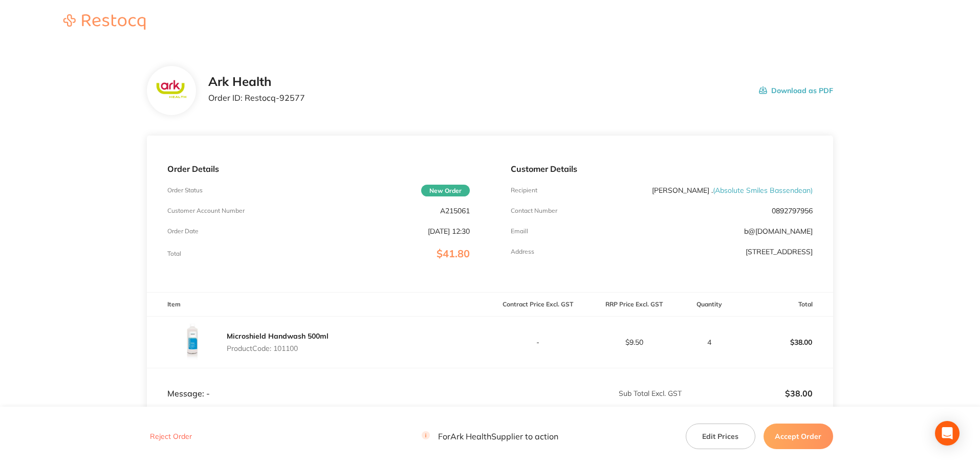 This screenshot has width=980, height=466. I want to click on p: Total, so click(174, 253).